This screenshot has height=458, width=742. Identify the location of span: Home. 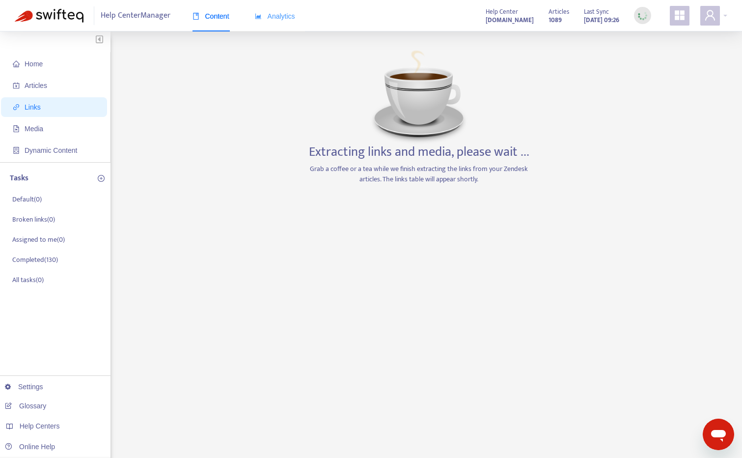
(33, 64).